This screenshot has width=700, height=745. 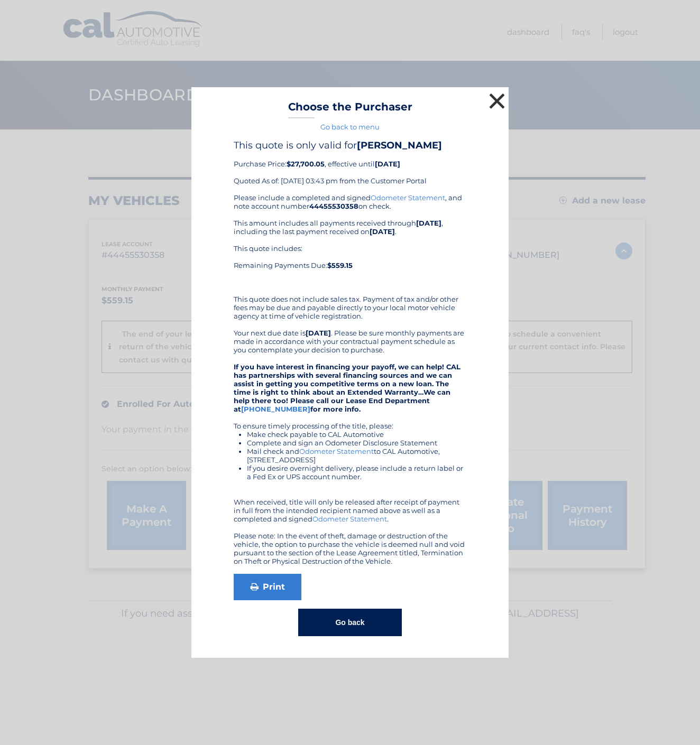 What do you see at coordinates (350, 126) in the screenshot?
I see `a: Go back to menu` at bounding box center [350, 126].